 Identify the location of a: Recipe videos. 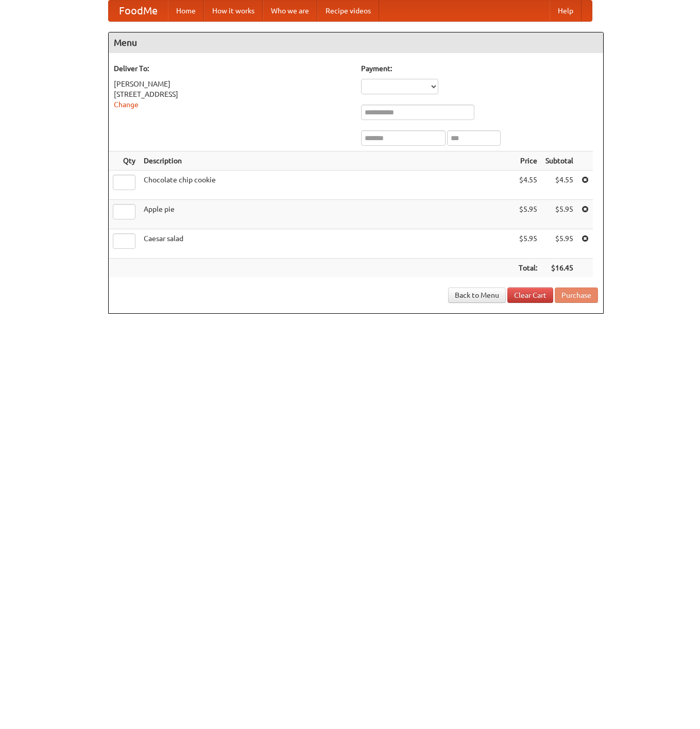
(349, 10).